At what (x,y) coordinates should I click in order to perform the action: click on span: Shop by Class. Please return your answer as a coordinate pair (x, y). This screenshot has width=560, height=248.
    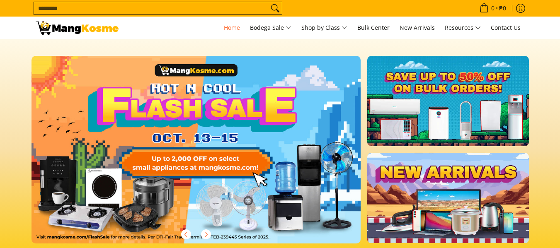
    Looking at the image, I should click on (324, 28).